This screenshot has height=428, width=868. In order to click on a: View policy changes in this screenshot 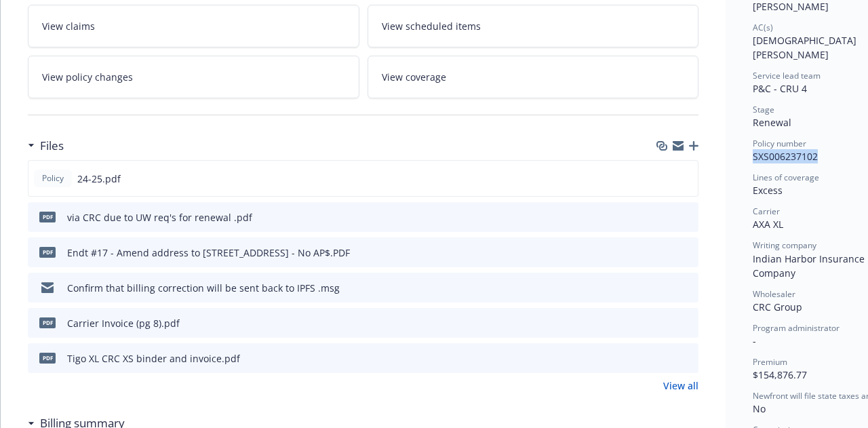, I will do `click(193, 76)`.